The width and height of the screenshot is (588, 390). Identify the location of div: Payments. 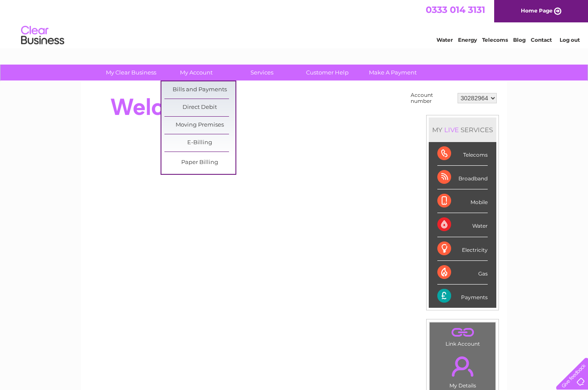
(462, 296).